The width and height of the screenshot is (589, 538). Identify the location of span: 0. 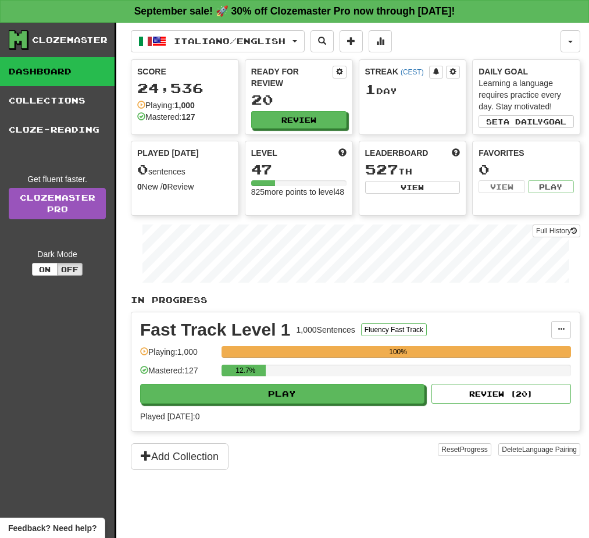
(142, 169).